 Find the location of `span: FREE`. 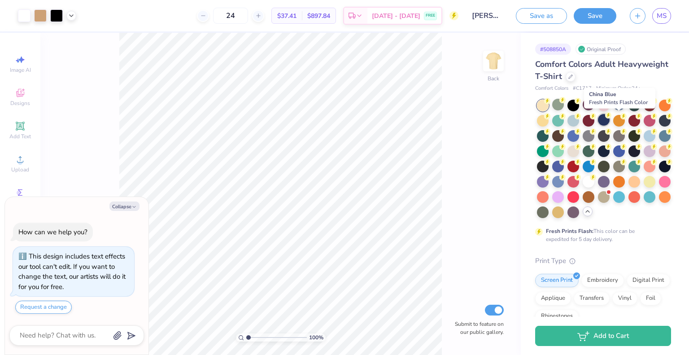

span: FREE is located at coordinates (430, 16).